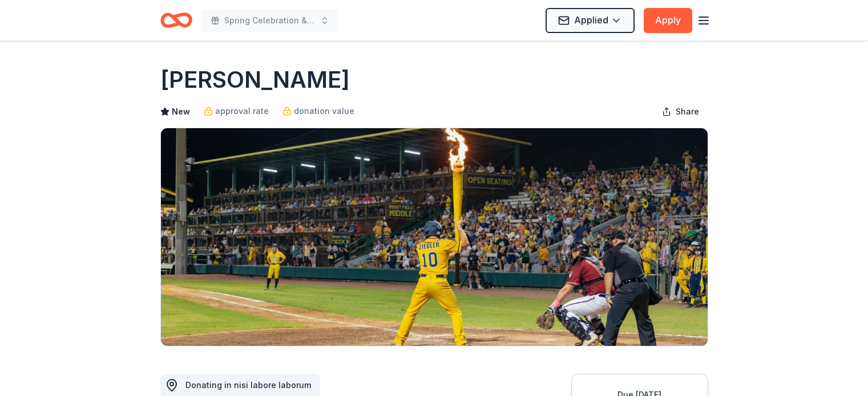 This screenshot has height=396, width=868. Describe the element at coordinates (270, 21) in the screenshot. I see `button: Spring Celebration & Auction` at that location.